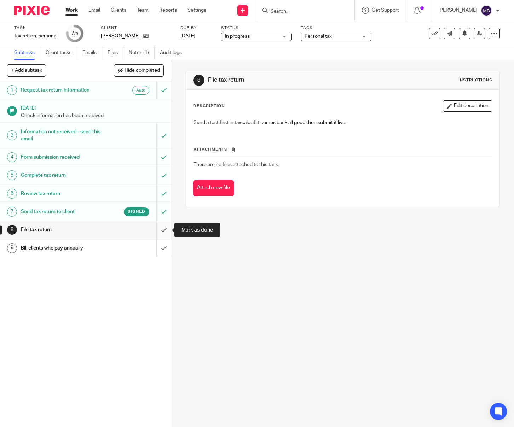 The height and width of the screenshot is (427, 514). I want to click on h1: Review tax return, so click(64, 194).